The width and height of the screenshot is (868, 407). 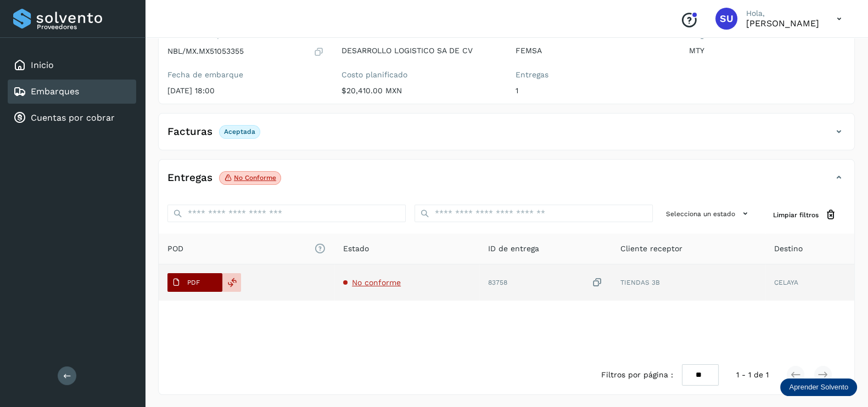 I want to click on span: No conforme, so click(x=376, y=283).